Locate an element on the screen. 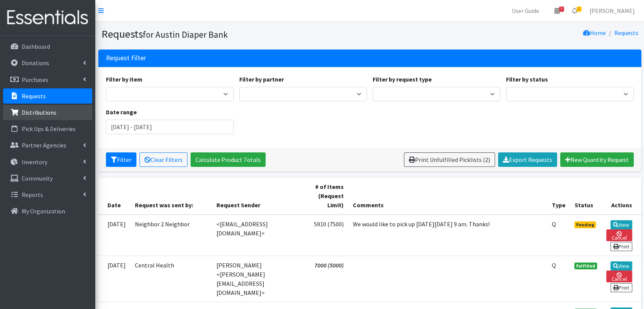 The width and height of the screenshot is (644, 309). p: Pick Ups & Deliveries is located at coordinates (48, 129).